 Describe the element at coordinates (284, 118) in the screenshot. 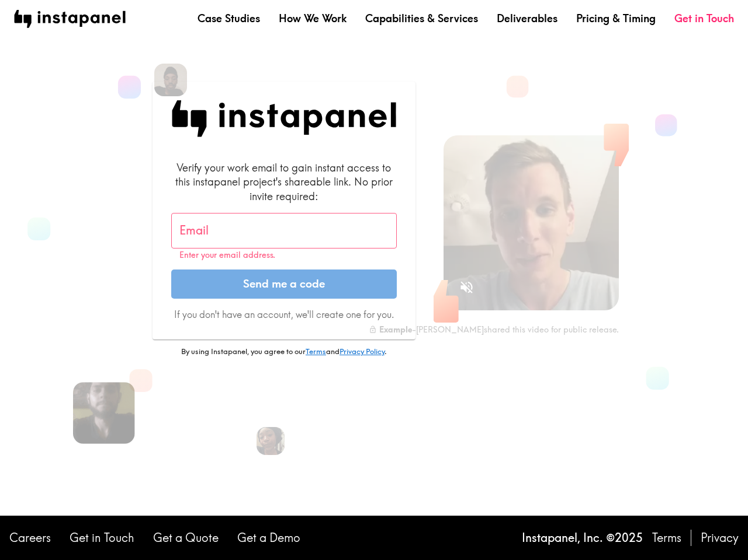

I see `img: Instapanel` at that location.